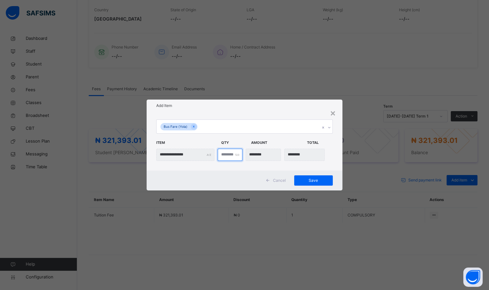 The width and height of the screenshot is (489, 290). I want to click on h1: Add Item, so click(244, 106).